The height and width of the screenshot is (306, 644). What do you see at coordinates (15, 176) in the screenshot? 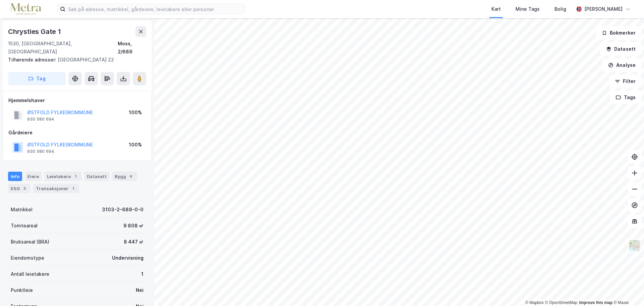
I see `div: Info` at bounding box center [15, 176].